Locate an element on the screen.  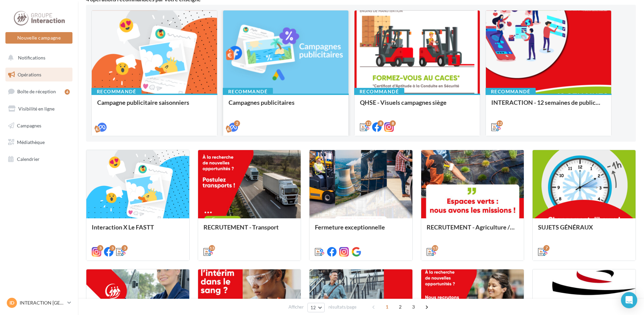
div: 2 is located at coordinates (237, 123).